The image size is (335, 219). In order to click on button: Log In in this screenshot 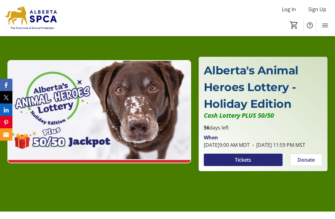, I will do `click(289, 9)`.